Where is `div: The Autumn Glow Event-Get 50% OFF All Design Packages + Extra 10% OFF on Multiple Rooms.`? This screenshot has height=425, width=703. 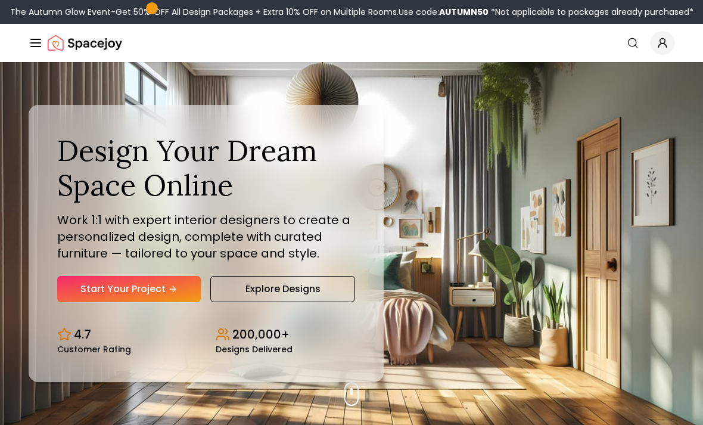
div: The Autumn Glow Event-Get 50% OFF All Design Packages + Extra 10% OFF on Multiple Rooms. is located at coordinates (351, 12).